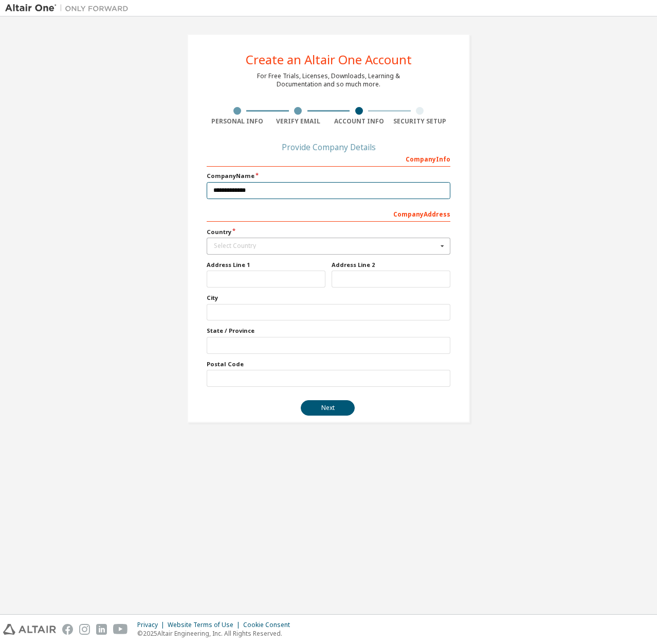  Describe the element at coordinates (328, 80) in the screenshot. I see `div: For Free Trials, Licenses, Downloads, Learning & Documentation and so much more.` at that location.